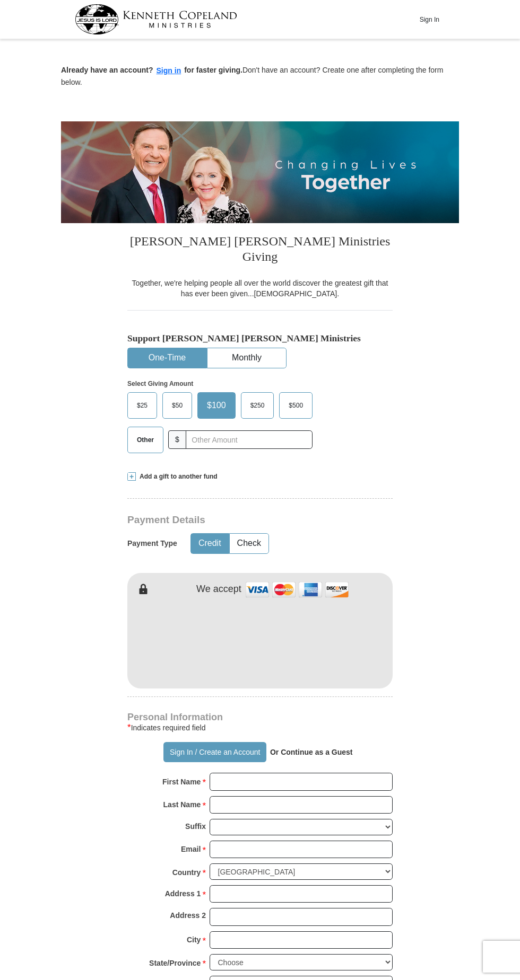 Image resolution: width=520 pixels, height=980 pixels. Describe the element at coordinates (257, 406) in the screenshot. I see `span: $250` at that location.